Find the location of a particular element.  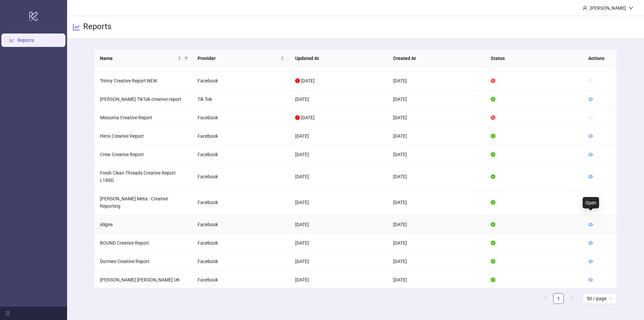

h3: Reports is located at coordinates (97, 27).